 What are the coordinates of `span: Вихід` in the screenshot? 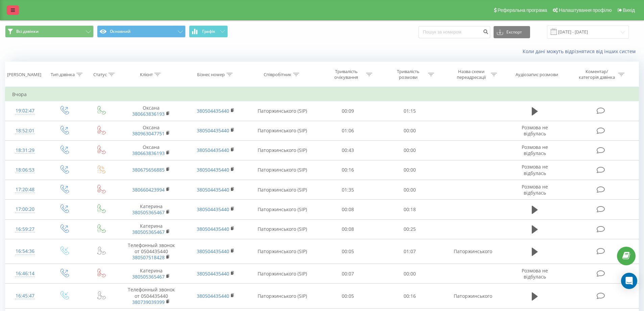 It's located at (629, 10).